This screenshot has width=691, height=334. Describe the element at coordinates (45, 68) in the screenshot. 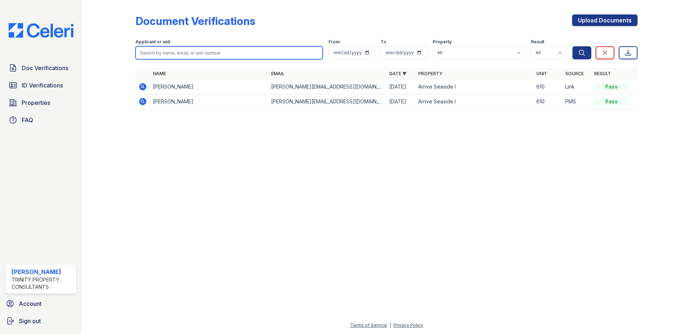

I see `span: Doc Verifications` at that location.